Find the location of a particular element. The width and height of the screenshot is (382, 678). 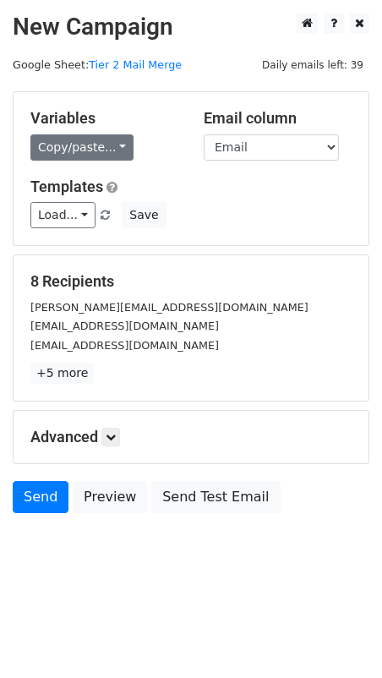

a: Templates is located at coordinates (67, 186).